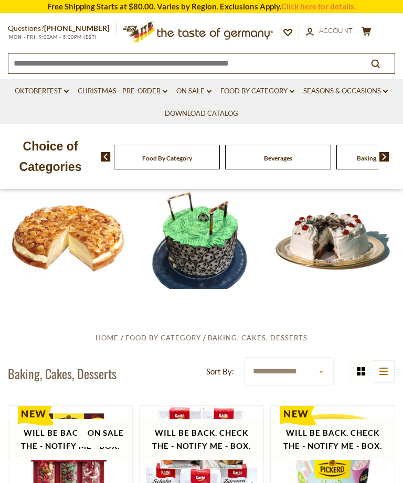 The height and width of the screenshot is (483, 403). What do you see at coordinates (62, 373) in the screenshot?
I see `h1: Baking, Cakes, Desserts` at bounding box center [62, 373].